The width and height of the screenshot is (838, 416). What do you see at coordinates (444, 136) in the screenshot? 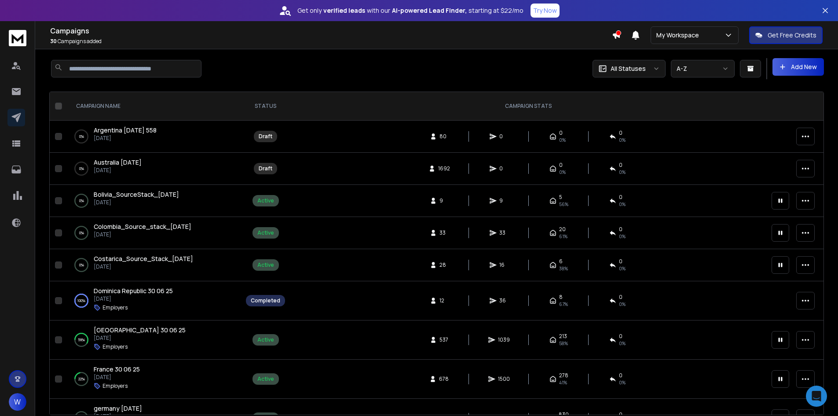
I see `span: 80` at bounding box center [444, 136].